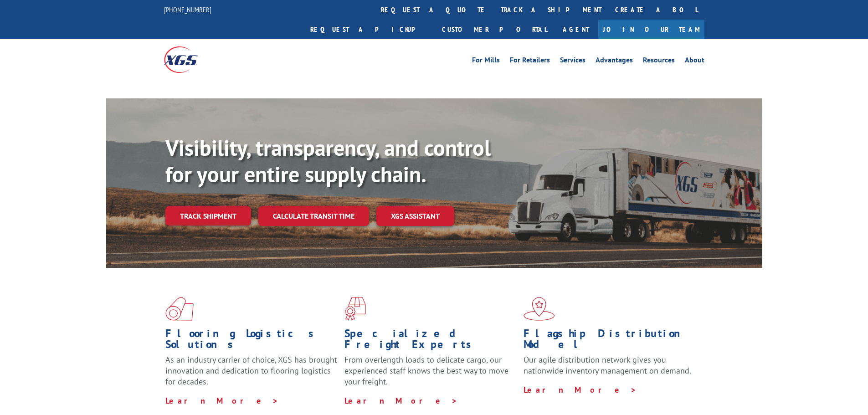  What do you see at coordinates (251, 341) in the screenshot?
I see `h1: Flooring Logistics Solutions` at bounding box center [251, 341].